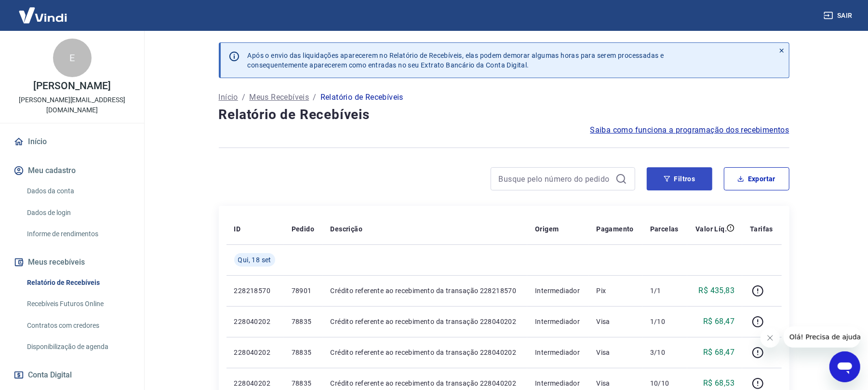  Describe the element at coordinates (279, 98) in the screenshot. I see `a: Meus Recebíveis` at that location.